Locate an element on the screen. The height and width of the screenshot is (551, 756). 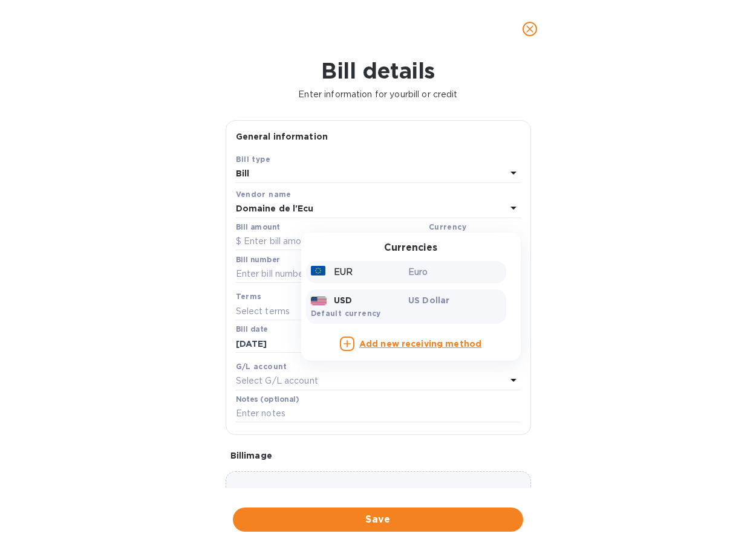
b: Default currency is located at coordinates (346, 313).